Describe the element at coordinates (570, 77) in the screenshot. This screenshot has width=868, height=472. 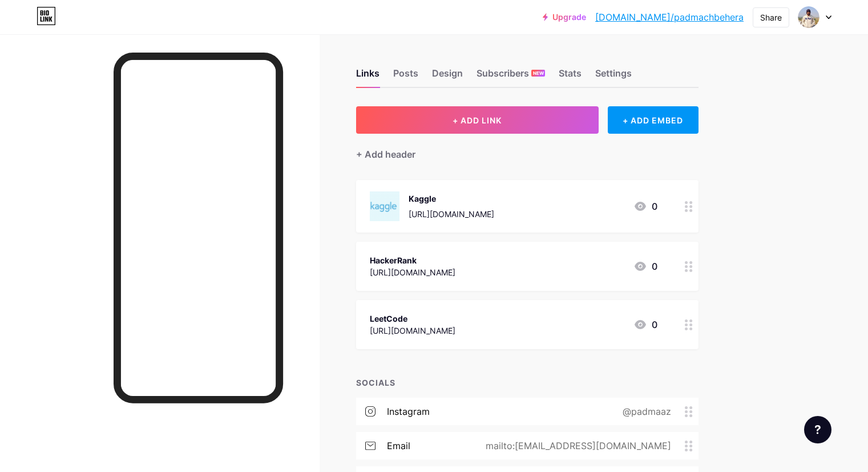
I see `div: Stats` at that location.